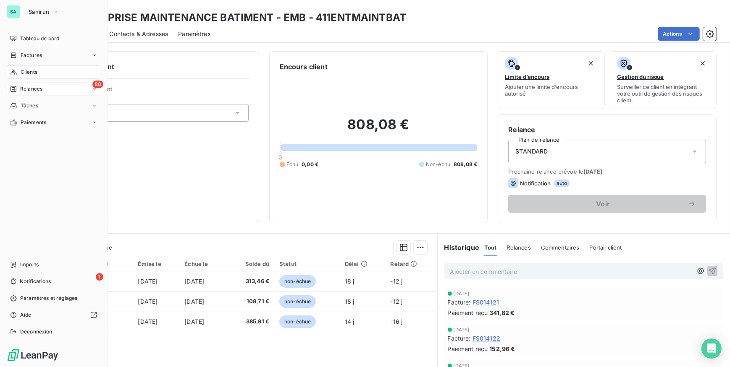 Image resolution: width=730 pixels, height=367 pixels. What do you see at coordinates (29, 265) in the screenshot?
I see `span: Imports` at bounding box center [29, 265].